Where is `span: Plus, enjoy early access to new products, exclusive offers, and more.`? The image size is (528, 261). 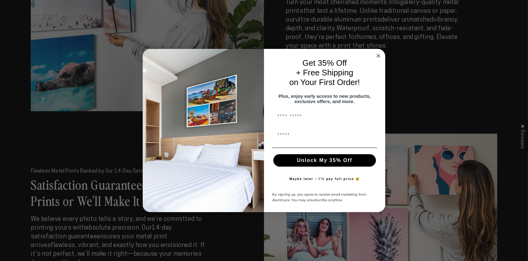 span: Plus, enjoy early access to new products, exclusive offers, and more. is located at coordinates (325, 99).